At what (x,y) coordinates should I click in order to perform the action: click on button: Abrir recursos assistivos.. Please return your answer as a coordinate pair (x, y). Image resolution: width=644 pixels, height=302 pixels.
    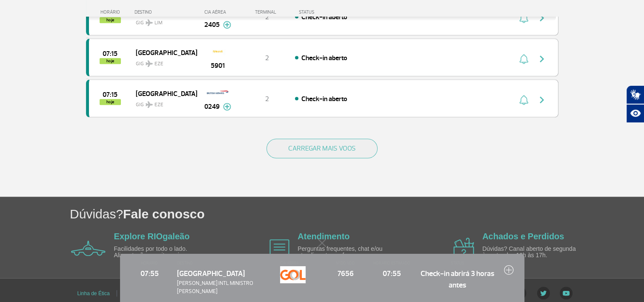
    Looking at the image, I should click on (635, 113).